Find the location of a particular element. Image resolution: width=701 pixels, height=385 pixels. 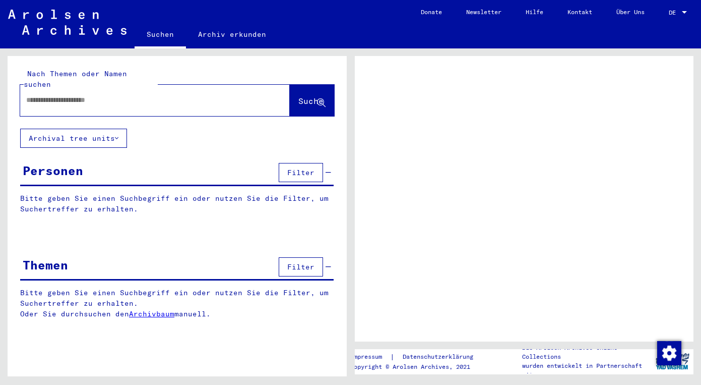

p: Bitte geben Sie einen Suchbegriff ein oder nutzen Sie die Filter, um Suchertreffer zu erhalten. O... is located at coordinates (177, 303).